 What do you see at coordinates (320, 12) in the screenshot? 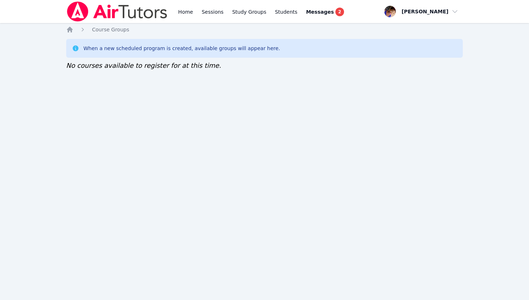
I see `span: Messages` at bounding box center [320, 12].